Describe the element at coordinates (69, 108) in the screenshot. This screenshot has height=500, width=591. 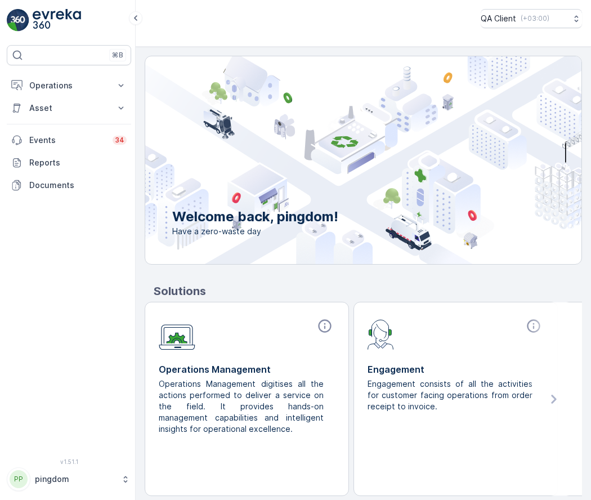
I see `p: Asset` at that location.